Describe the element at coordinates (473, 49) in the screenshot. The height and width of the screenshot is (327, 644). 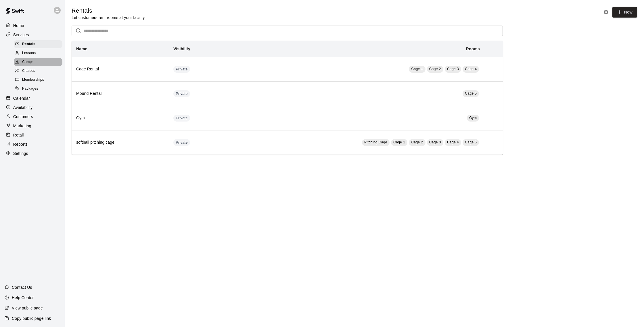
I see `b: Rooms` at that location.